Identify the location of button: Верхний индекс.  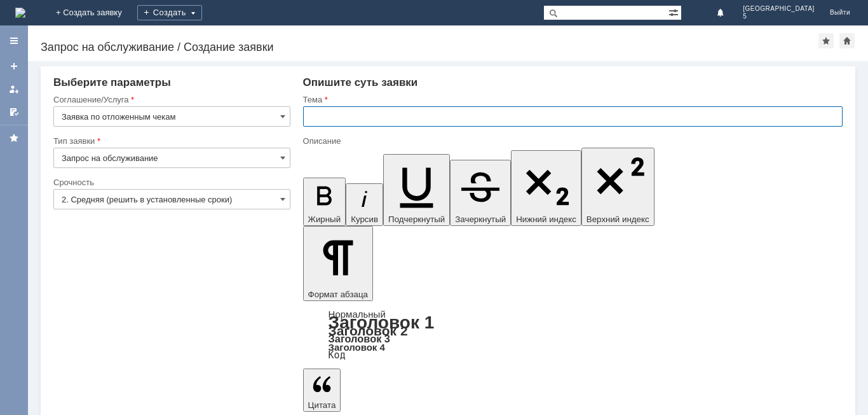
(618, 186).